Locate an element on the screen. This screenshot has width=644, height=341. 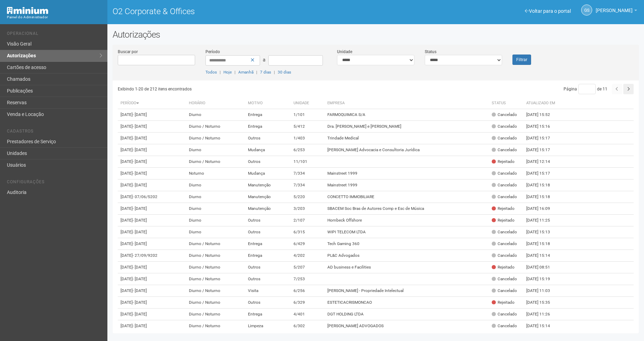
td: Noturno is located at coordinates (216, 174).